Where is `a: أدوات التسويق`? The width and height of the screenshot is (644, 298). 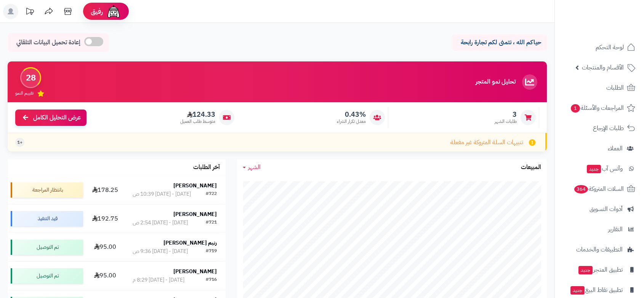
a: أدوات التسويق is located at coordinates (600, 209).